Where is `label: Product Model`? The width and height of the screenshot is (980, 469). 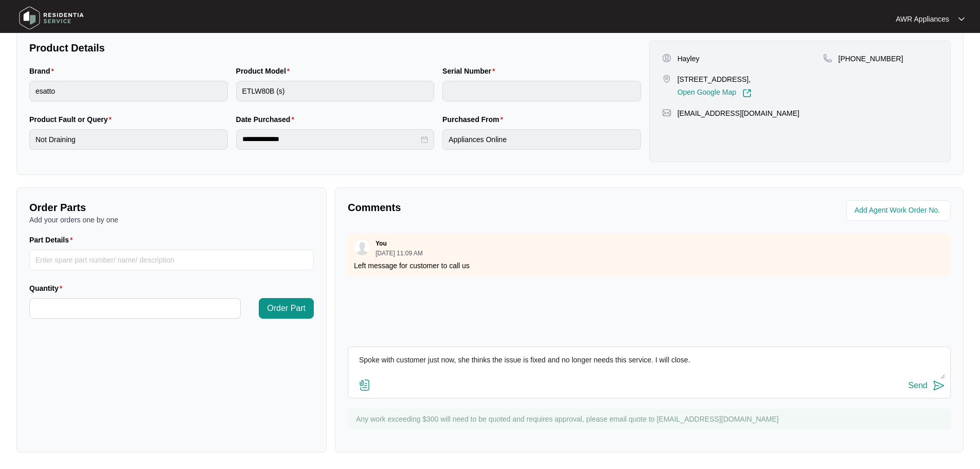
label: Product Model is located at coordinates (265, 71).